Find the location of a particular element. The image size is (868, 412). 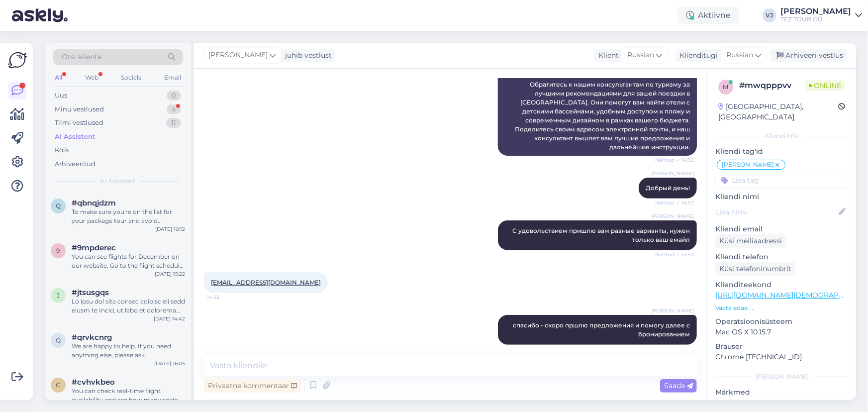

p: Kliendi nimi is located at coordinates (781, 196).